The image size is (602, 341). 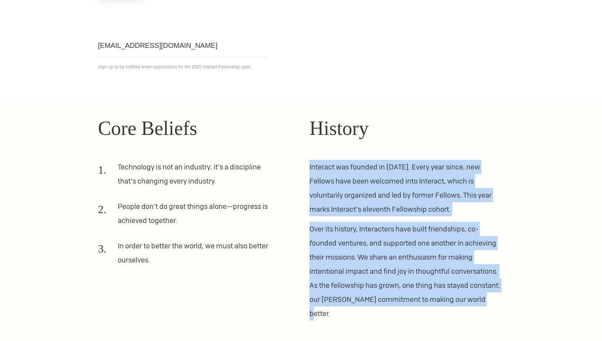 What do you see at coordinates (301, 67) in the screenshot?
I see `p: Sign-up to be notified when applications for the 2025 Interact Fellowship open.` at bounding box center [301, 67].